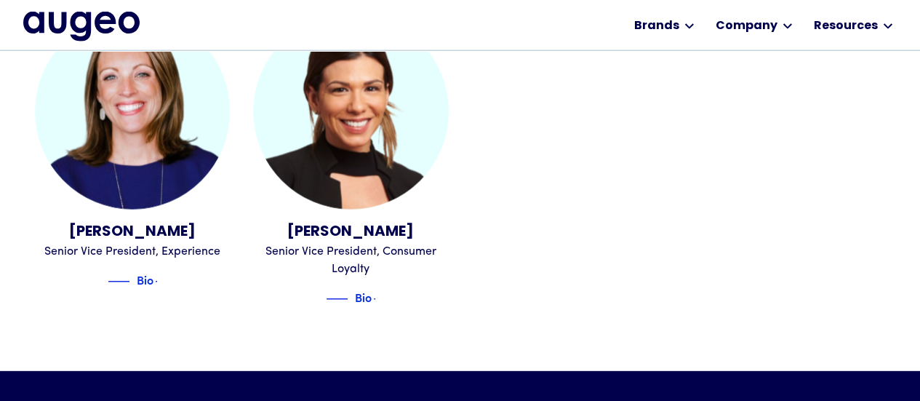 This screenshot has height=401, width=920. I want to click on a: home, so click(81, 26).